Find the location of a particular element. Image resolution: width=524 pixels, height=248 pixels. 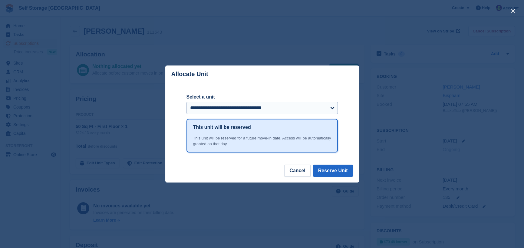

div: This unit will be reserved for a future move-in date. Access will be automatically granted on tha... is located at coordinates (262, 141).